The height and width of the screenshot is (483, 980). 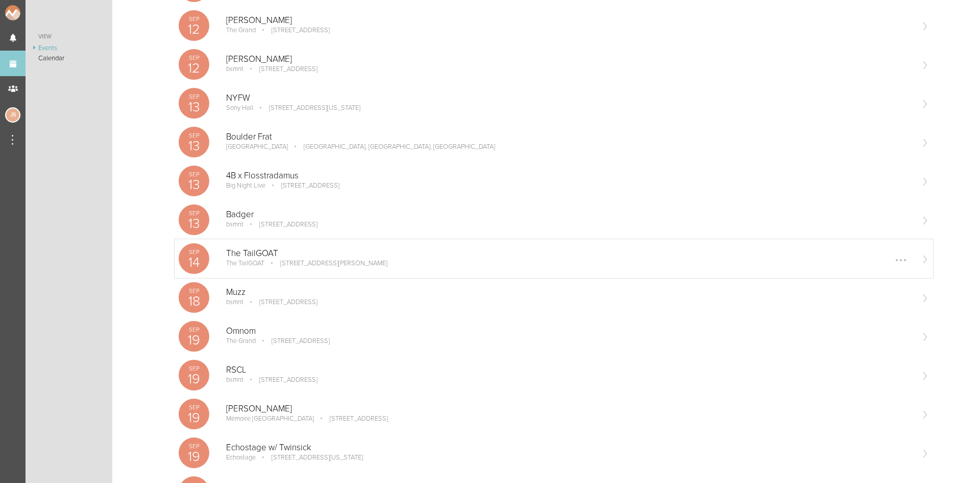 I want to click on a: Calendar, so click(x=69, y=58).